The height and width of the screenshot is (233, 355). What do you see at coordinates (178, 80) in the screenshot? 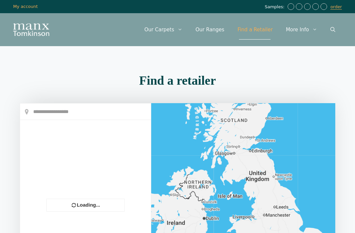
I see `h2: Find a retailer` at bounding box center [178, 80].